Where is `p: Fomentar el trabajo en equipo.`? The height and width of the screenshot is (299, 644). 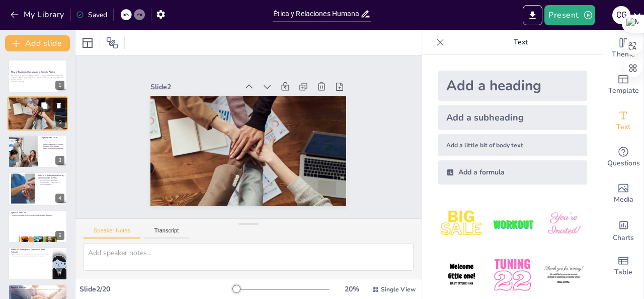
p: Fomentar el trabajo en equipo. is located at coordinates (54, 146).